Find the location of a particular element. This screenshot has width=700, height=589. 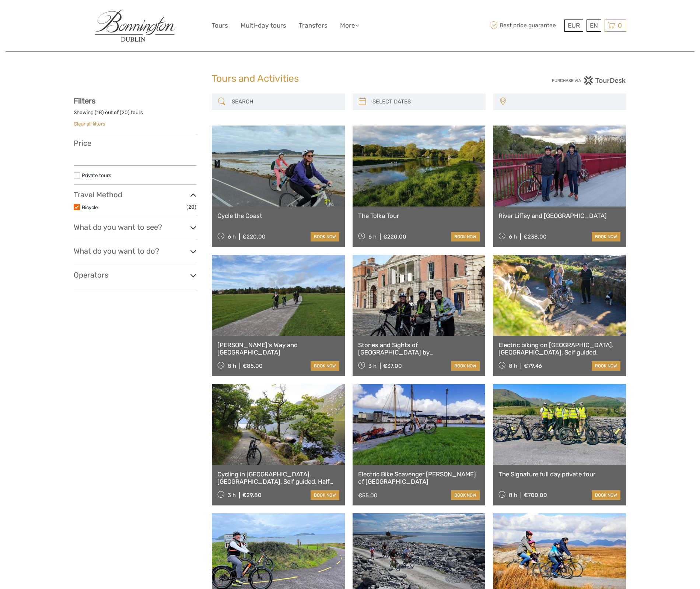

a: Multi-day tours is located at coordinates (264, 25).